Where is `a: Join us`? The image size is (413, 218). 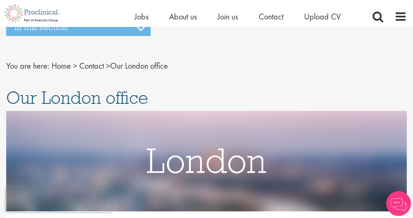
a: Join us is located at coordinates (228, 17).